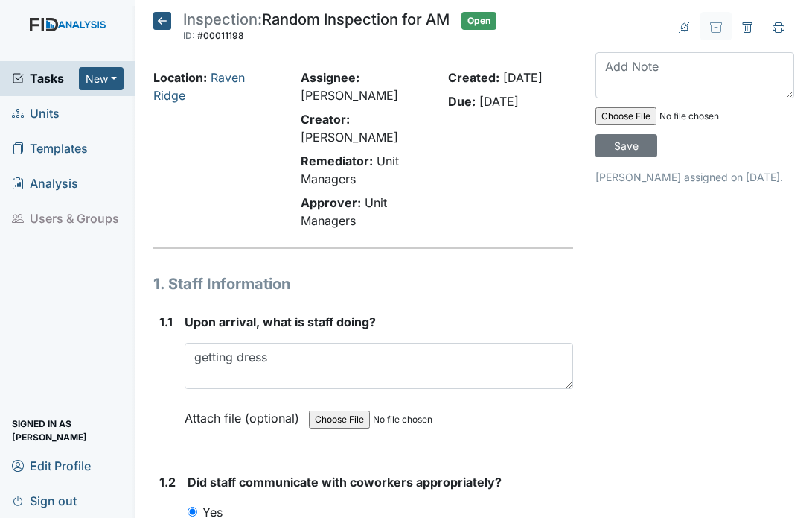  Describe the element at coordinates (479, 21) in the screenshot. I see `span: Open` at that location.